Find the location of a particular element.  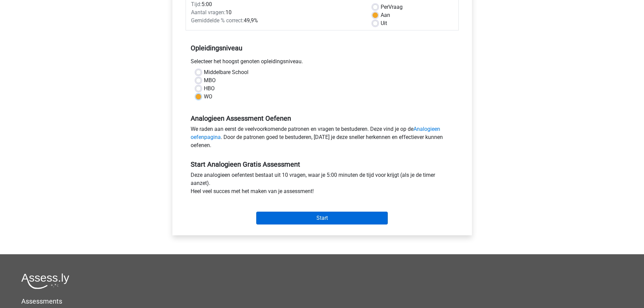

label: Uit is located at coordinates (383, 24).